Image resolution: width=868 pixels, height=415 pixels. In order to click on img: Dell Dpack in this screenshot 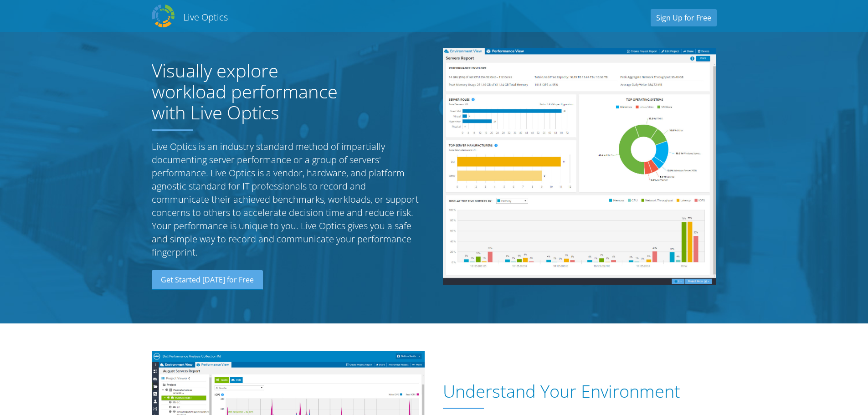, I will do `click(163, 16)`.